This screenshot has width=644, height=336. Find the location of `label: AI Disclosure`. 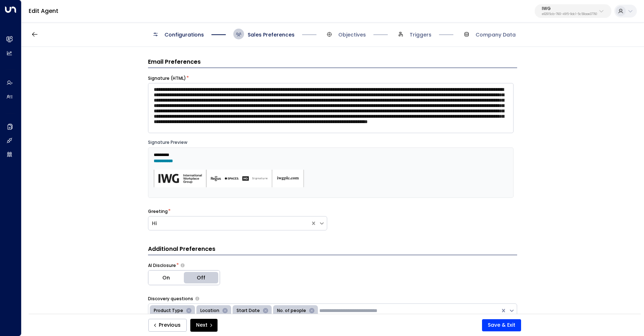

label: AI Disclosure is located at coordinates (162, 266).